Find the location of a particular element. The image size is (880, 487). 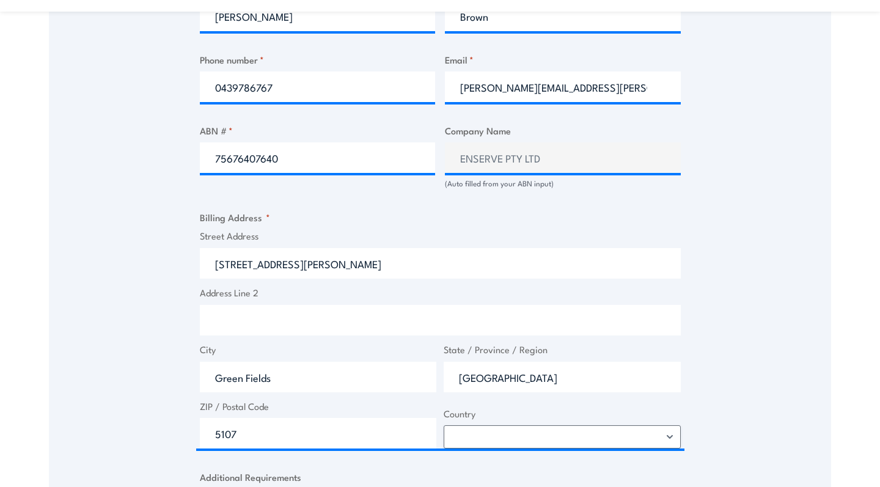

label: Email is located at coordinates (563, 59).